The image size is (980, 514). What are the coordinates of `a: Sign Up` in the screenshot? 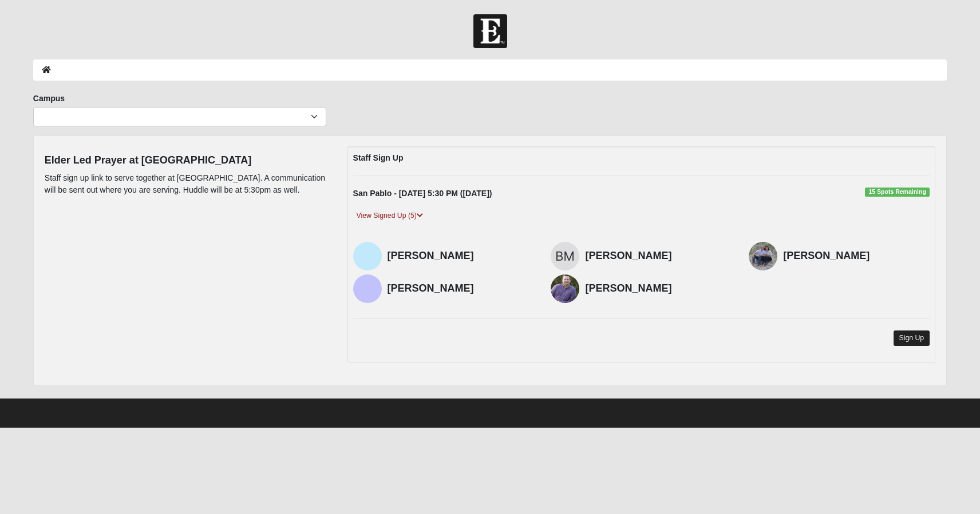 It's located at (911, 338).